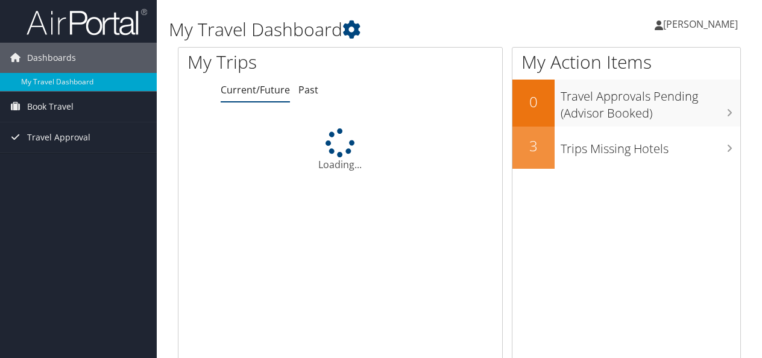  Describe the element at coordinates (650, 146) in the screenshot. I see `h3: Trips Missing Hotels` at that location.